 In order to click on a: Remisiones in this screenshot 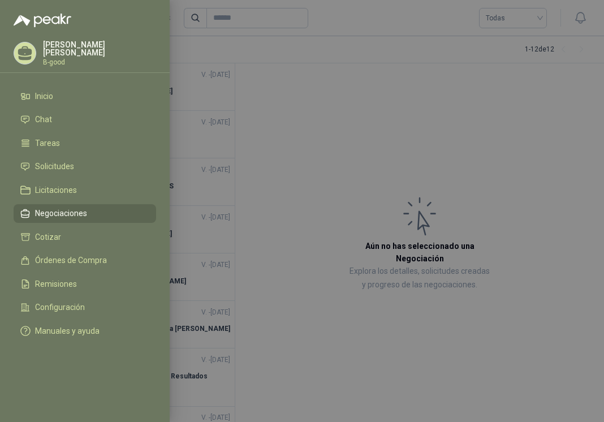, I will do `click(85, 284)`.